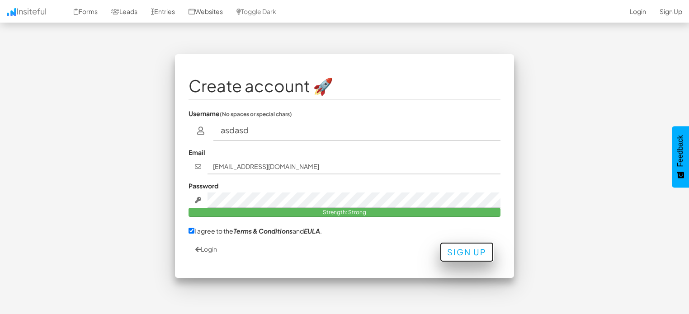 This screenshot has width=689, height=314. Describe the element at coordinates (197, 152) in the screenshot. I see `label: Email` at that location.